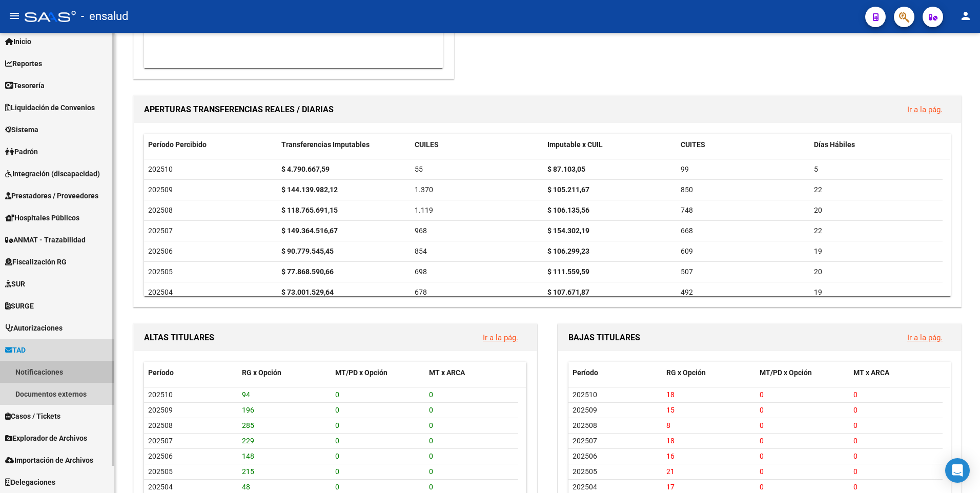 Image resolution: width=980 pixels, height=493 pixels. I want to click on span: 698, so click(421, 272).